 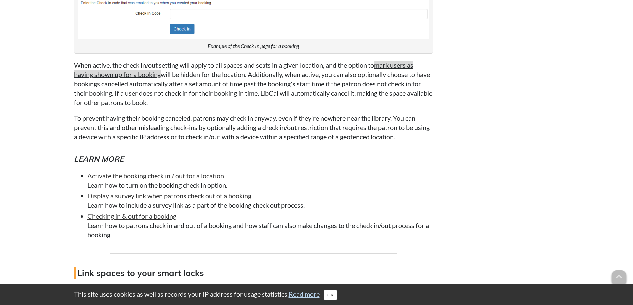 I want to click on span: arrow_upward, so click(x=619, y=278).